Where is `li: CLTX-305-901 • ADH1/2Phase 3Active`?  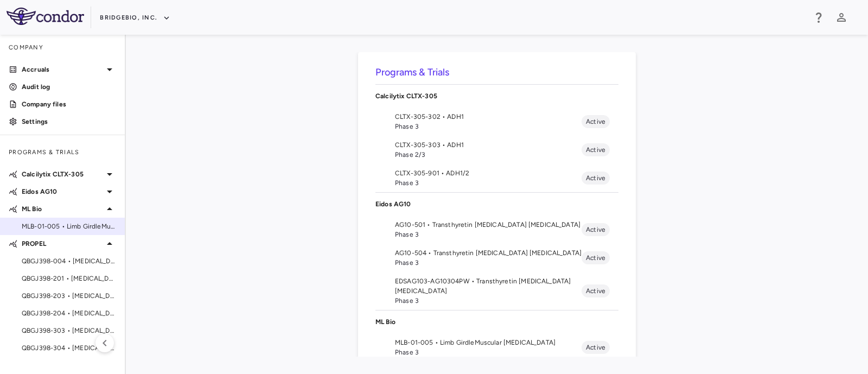 li: CLTX-305-901 • ADH1/2Phase 3Active is located at coordinates (497, 178).